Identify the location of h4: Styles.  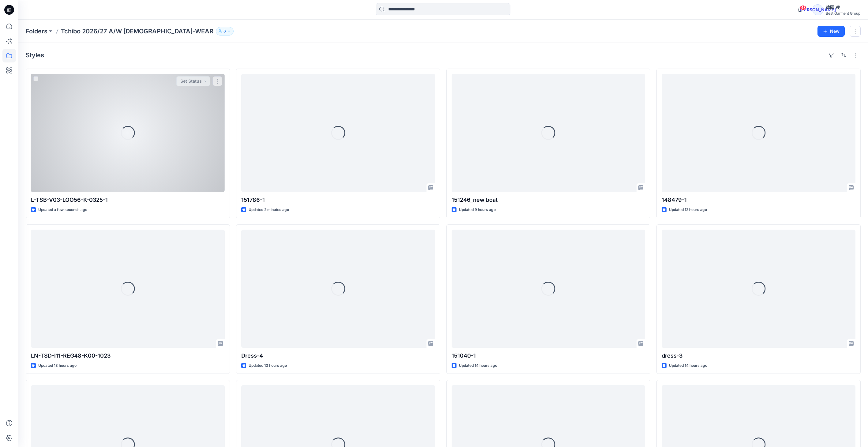
(35, 55).